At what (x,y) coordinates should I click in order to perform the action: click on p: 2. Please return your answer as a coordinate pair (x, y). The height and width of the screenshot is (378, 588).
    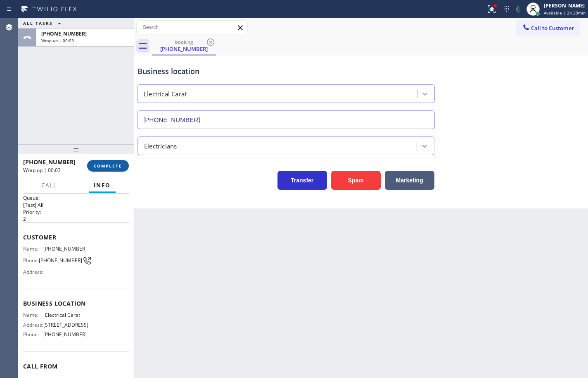
    Looking at the image, I should click on (76, 219).